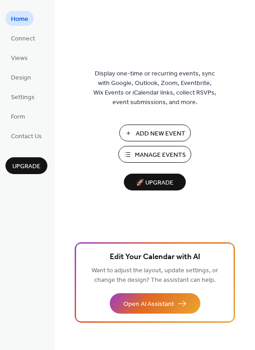 This screenshot has width=255, height=350. Describe the element at coordinates (155, 133) in the screenshot. I see `button: Add New Event` at that location.